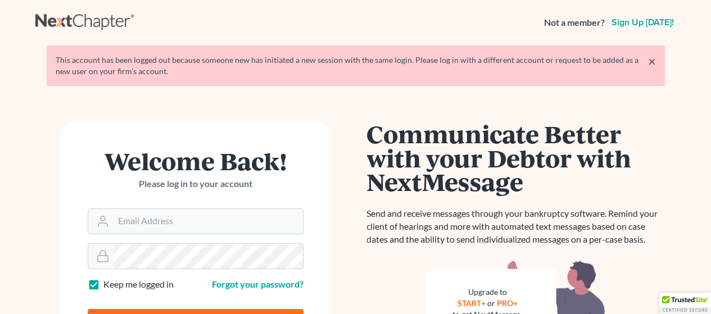  What do you see at coordinates (685, 304) in the screenshot?
I see `div: TrustedSite Certified` at bounding box center [685, 304].